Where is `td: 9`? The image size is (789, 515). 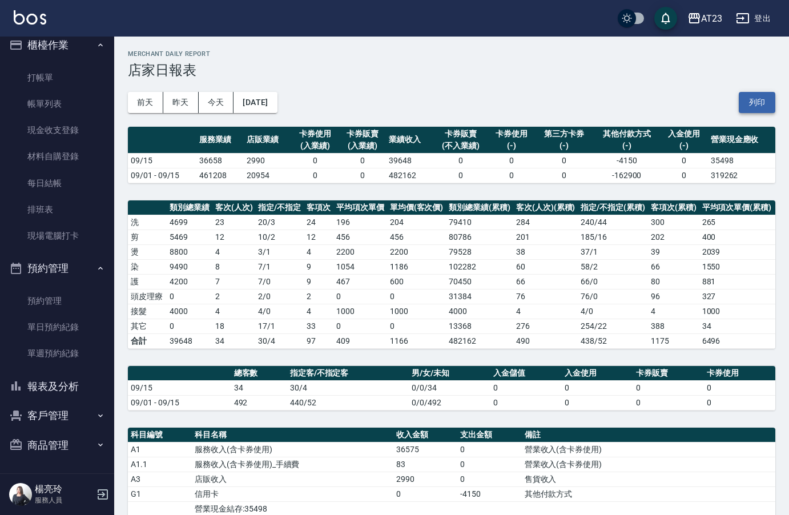 td: 9 is located at coordinates (319, 281).